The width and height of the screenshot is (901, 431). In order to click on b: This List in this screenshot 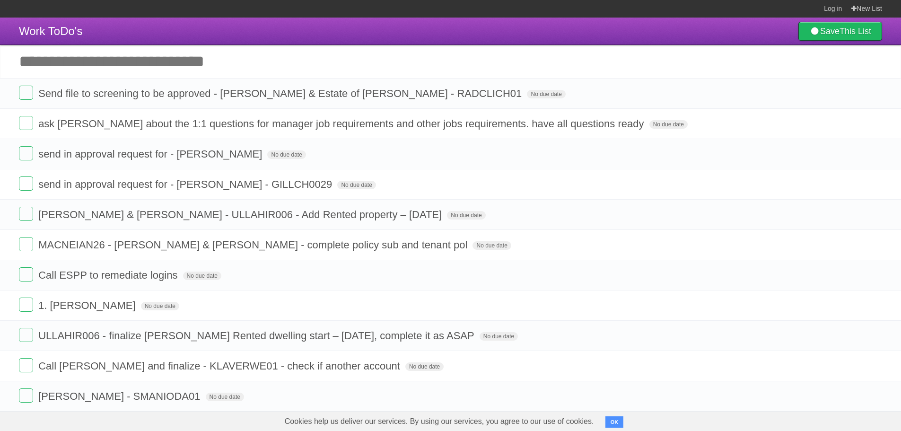, I will do `click(855, 31)`.